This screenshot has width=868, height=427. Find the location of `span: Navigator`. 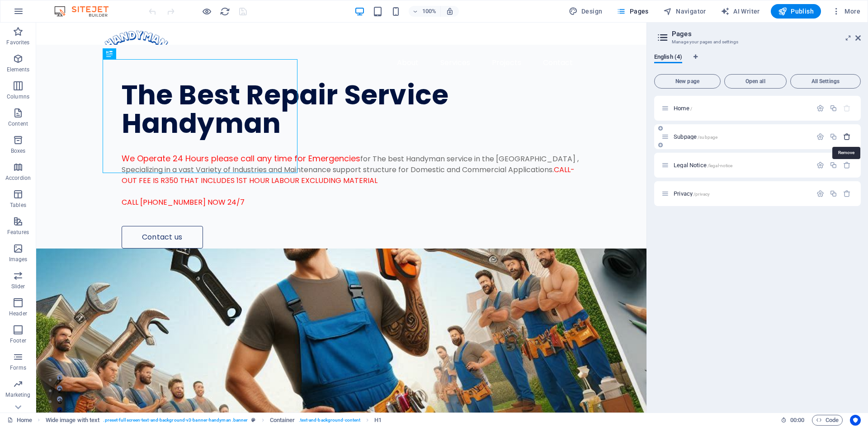

span: Navigator is located at coordinates (684, 11).